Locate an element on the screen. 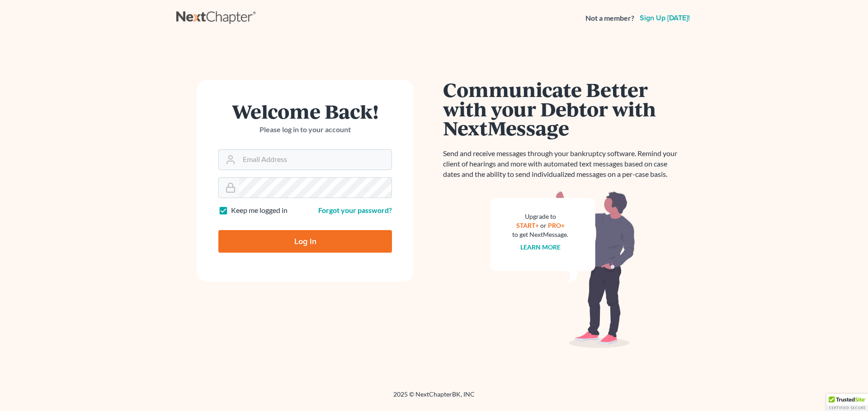 The height and width of the screenshot is (411, 868). input: Email Address is located at coordinates (315, 160).